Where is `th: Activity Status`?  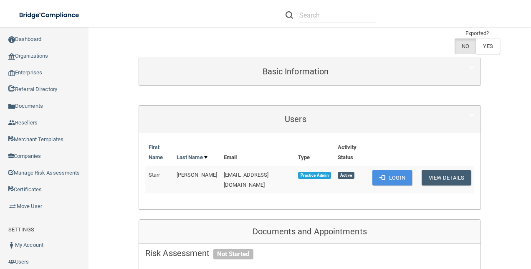
th: Activity Status is located at coordinates (351, 152).